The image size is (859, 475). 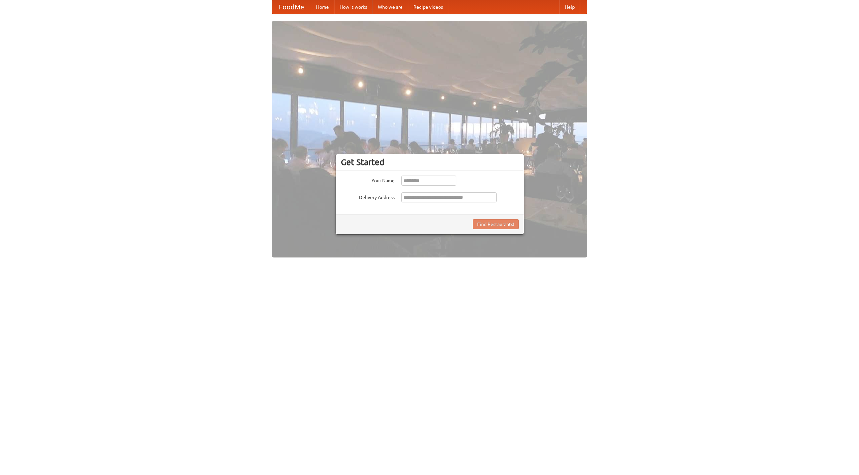 I want to click on a: Recipe videos, so click(x=428, y=7).